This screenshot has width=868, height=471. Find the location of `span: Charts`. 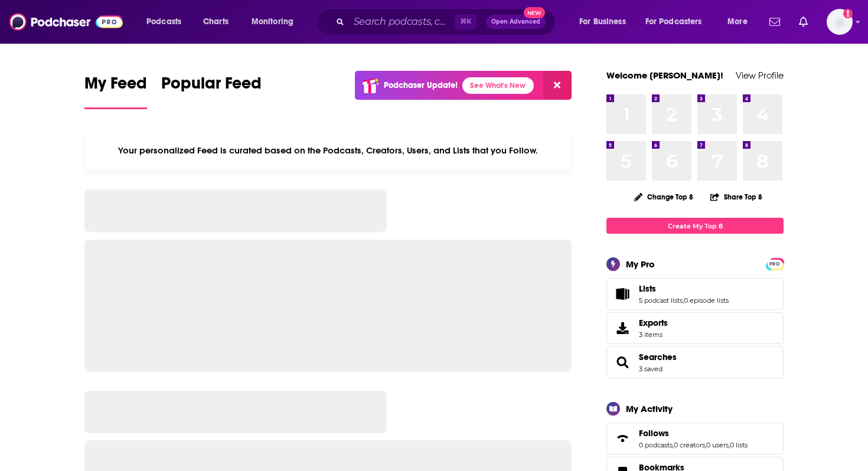

span: Charts is located at coordinates (216, 22).